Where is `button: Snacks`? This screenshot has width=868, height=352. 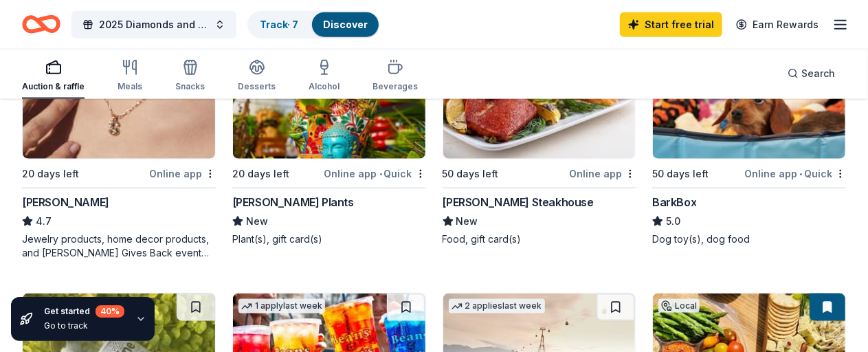
button: Snacks is located at coordinates (190, 76).